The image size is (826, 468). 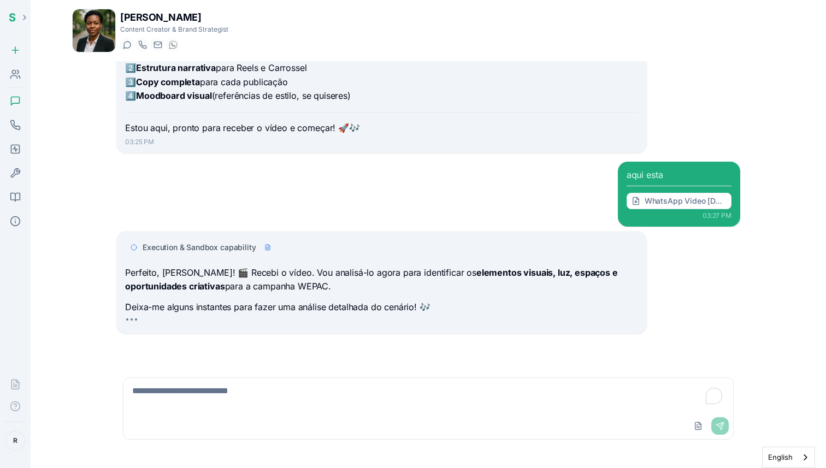 I want to click on span: R, so click(x=15, y=441).